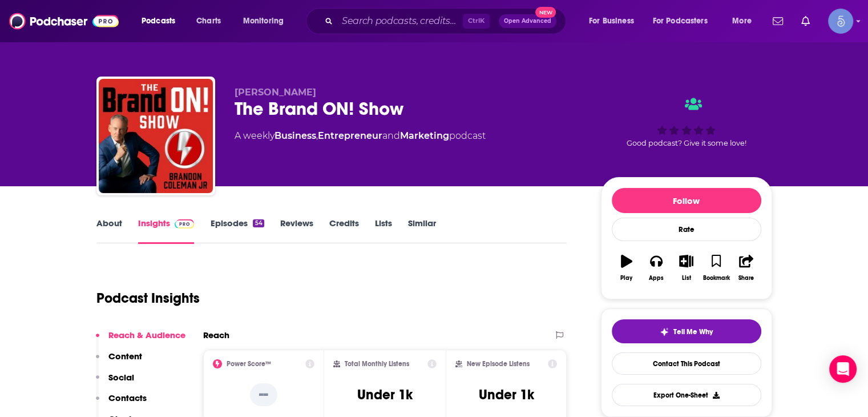 This screenshot has height=417, width=868. What do you see at coordinates (249, 364) in the screenshot?
I see `h2: Power Score™` at bounding box center [249, 364].